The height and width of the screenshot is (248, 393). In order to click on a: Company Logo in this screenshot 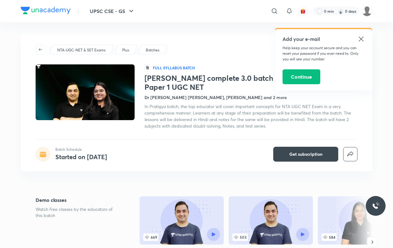, I will do `click(45, 11)`.